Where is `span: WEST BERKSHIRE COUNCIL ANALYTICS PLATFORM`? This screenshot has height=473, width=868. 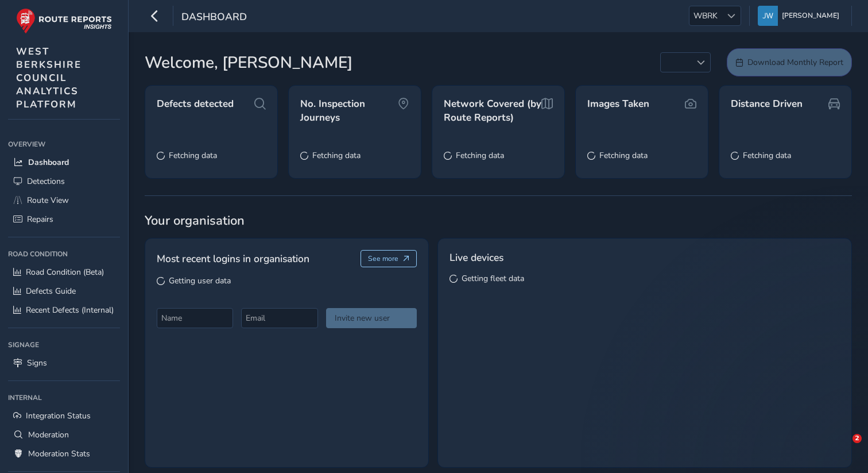
span: WEST BERKSHIRE COUNCIL ANALYTICS PLATFORM is located at coordinates (49, 78).